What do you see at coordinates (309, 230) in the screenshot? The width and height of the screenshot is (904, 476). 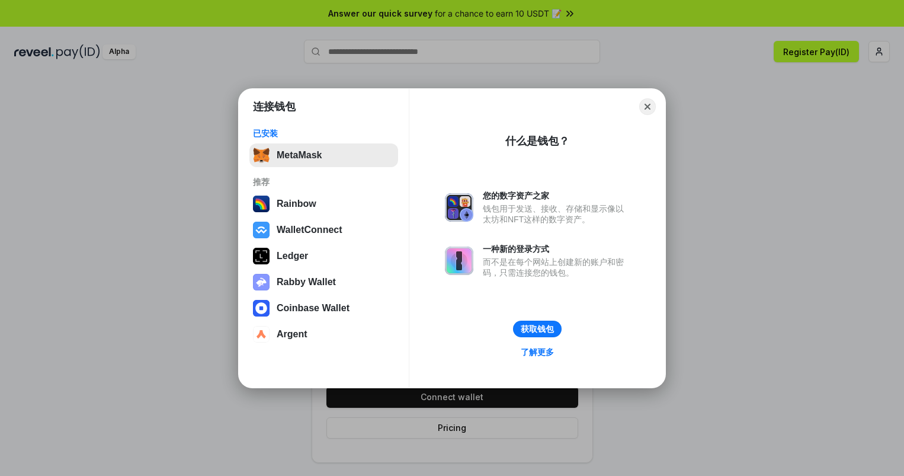 I see `div: WalletConnect` at bounding box center [309, 230].